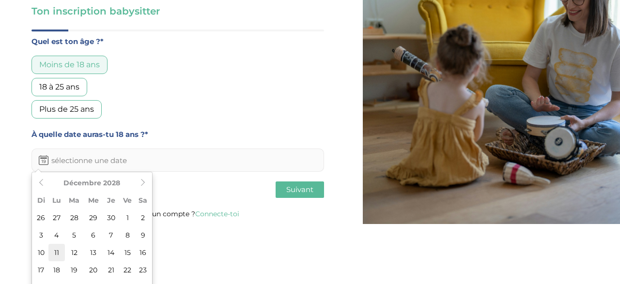 The height and width of the screenshot is (284, 620). What do you see at coordinates (66, 109) in the screenshot?
I see `div: Plus de 25 ans` at bounding box center [66, 109].